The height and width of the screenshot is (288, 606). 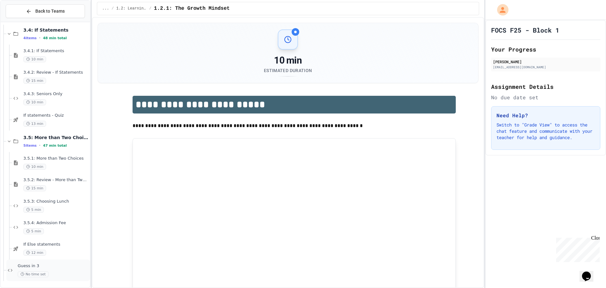 I want to click on span: 3.5.1: More than Two Choices, so click(x=56, y=158).